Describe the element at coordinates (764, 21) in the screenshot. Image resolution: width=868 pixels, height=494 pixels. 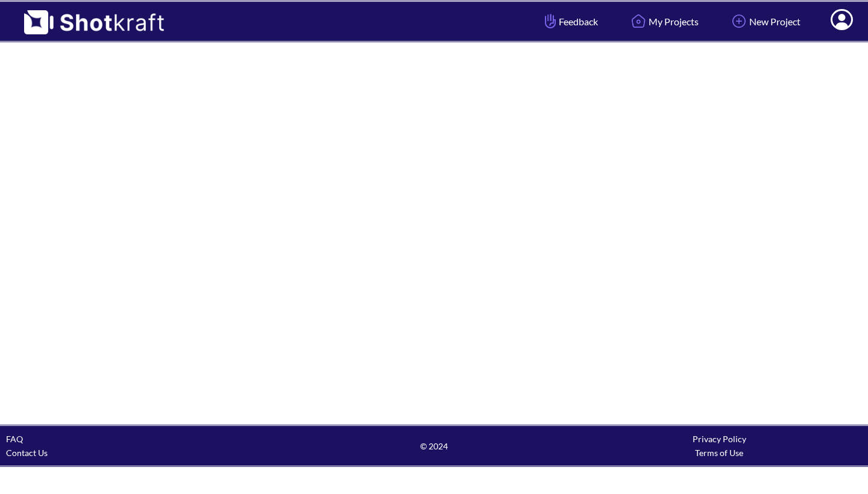
I see `a: New Project` at that location.